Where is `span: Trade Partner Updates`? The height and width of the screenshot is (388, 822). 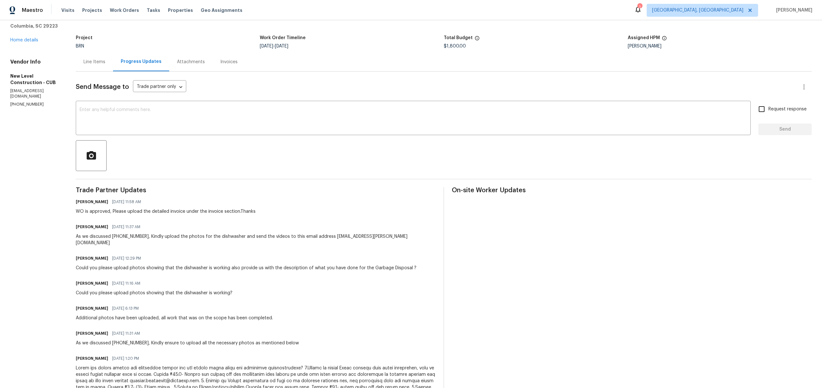 span: Trade Partner Updates is located at coordinates (255, 190).